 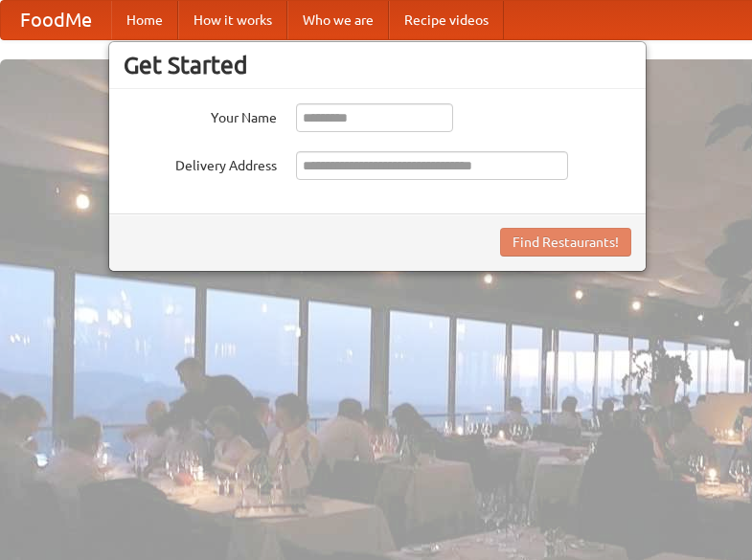 What do you see at coordinates (446, 20) in the screenshot?
I see `a: Recipe videos` at bounding box center [446, 20].